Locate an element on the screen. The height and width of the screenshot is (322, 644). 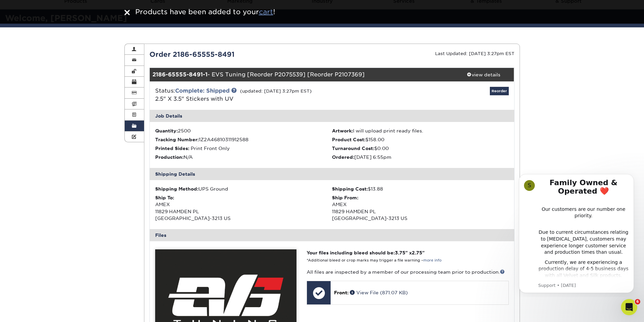
div: view details is located at coordinates (483, 74).